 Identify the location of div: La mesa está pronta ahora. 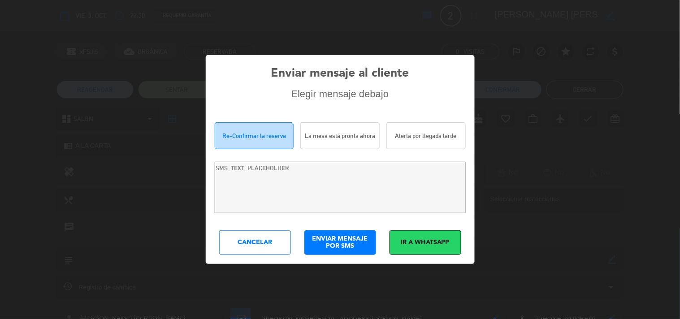
(340, 136).